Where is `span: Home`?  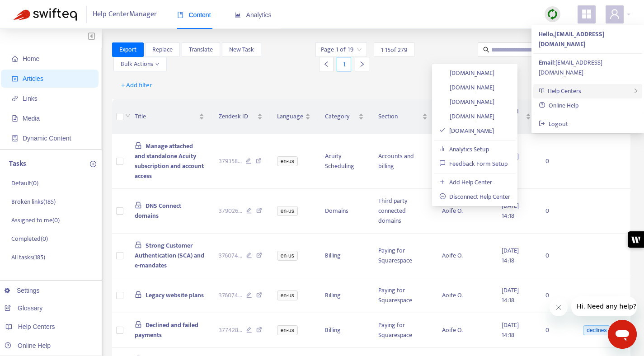
span: Home is located at coordinates (31, 59).